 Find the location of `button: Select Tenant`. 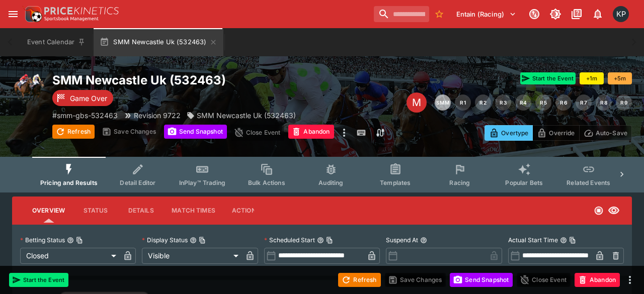

button: Select Tenant is located at coordinates (486, 14).